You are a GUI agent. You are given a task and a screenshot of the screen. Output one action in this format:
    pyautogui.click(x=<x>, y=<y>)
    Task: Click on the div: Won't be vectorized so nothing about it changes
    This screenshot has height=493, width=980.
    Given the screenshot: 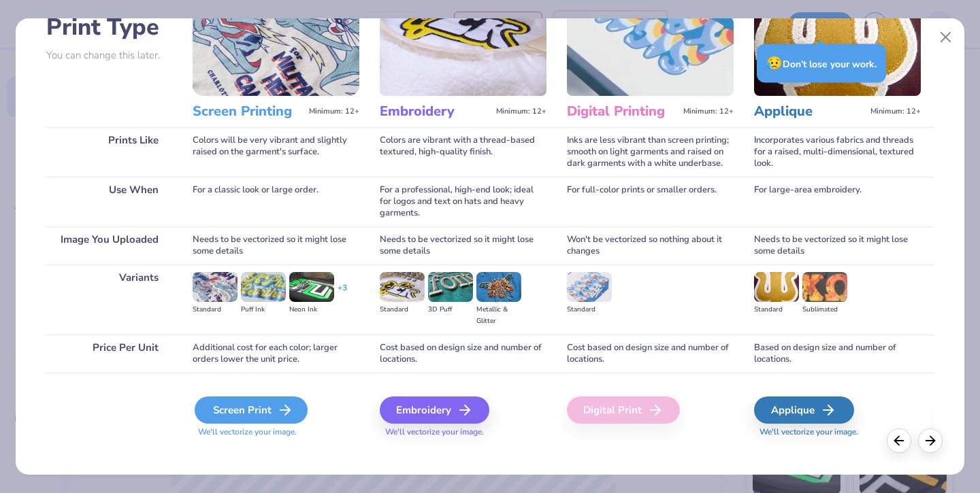 What is the action you would take?
    pyautogui.click(x=650, y=246)
    